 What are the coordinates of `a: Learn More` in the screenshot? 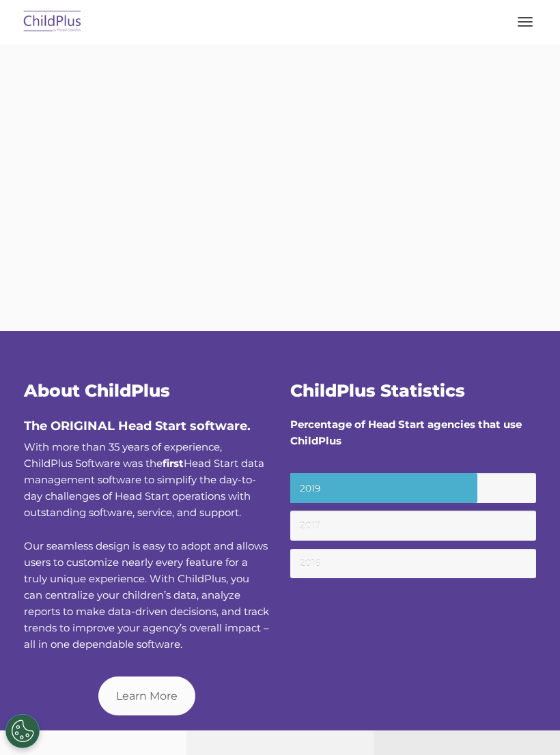 It's located at (147, 696).